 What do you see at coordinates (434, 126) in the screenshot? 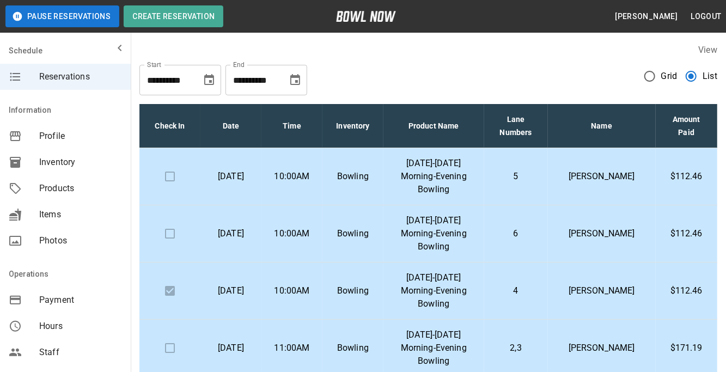
I see `th: Product Name` at bounding box center [434, 126].